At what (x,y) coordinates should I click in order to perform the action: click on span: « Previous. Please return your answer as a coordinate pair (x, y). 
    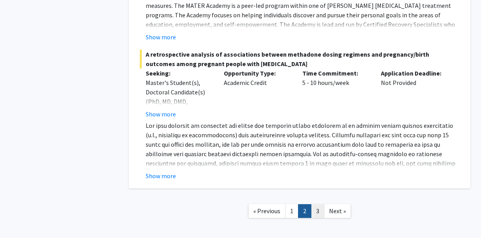
    Looking at the image, I should click on (267, 210).